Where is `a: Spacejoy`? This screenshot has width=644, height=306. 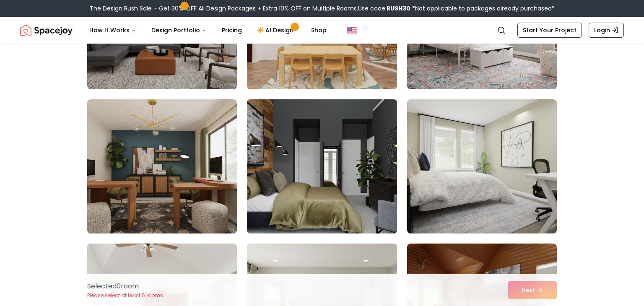
a: Spacejoy is located at coordinates (46, 30).